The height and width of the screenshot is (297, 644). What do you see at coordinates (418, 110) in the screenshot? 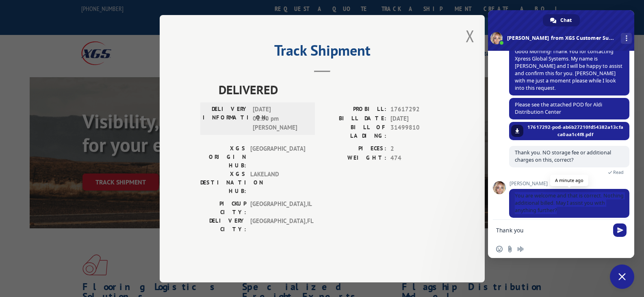
I see `span: 17617292` at bounding box center [418, 110].